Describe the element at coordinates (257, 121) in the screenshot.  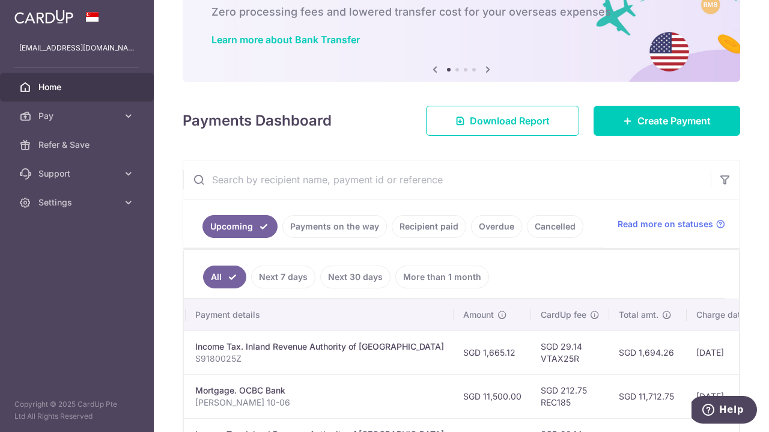
I see `h4: Payments Dashboard` at that location.